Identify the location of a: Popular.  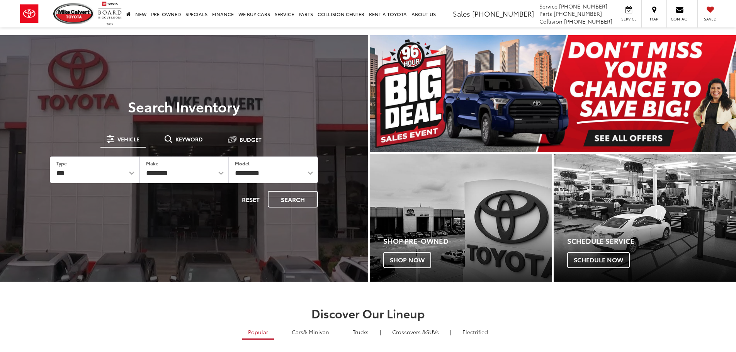
(258, 332).